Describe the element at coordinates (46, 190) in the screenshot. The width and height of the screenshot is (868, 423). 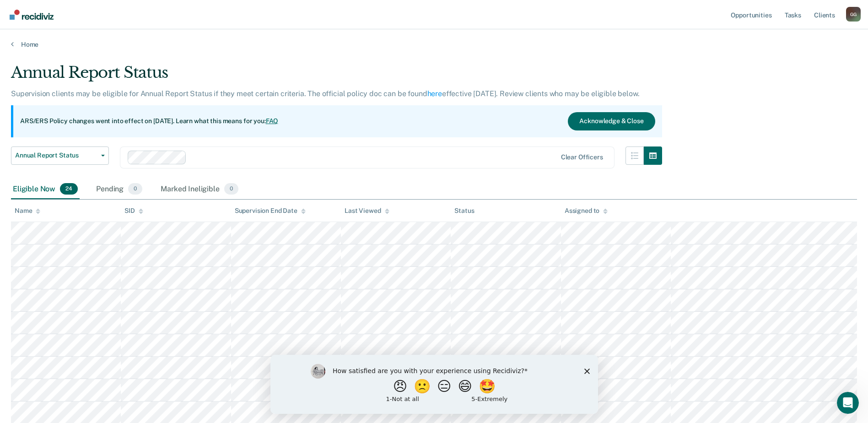
I see `div: Eligible Now24` at that location.